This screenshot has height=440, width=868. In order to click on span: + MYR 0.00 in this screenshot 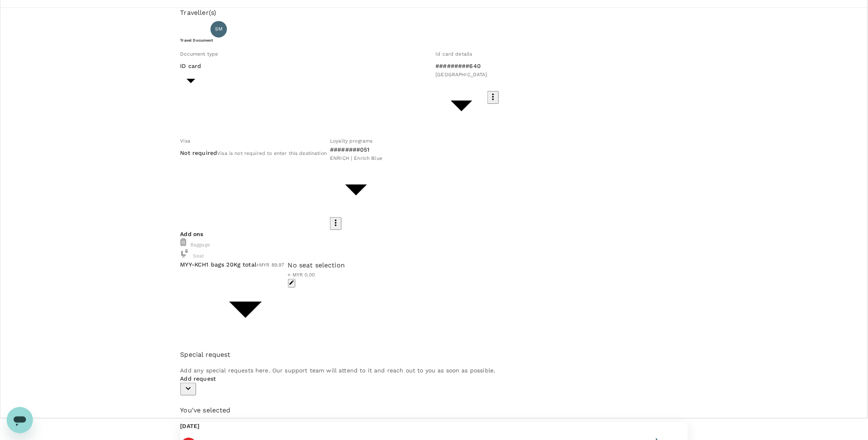, I will do `click(302, 275)`.